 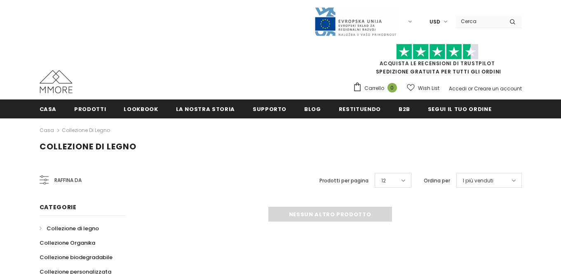 I want to click on a: Collezione biodegradabile, so click(x=76, y=257).